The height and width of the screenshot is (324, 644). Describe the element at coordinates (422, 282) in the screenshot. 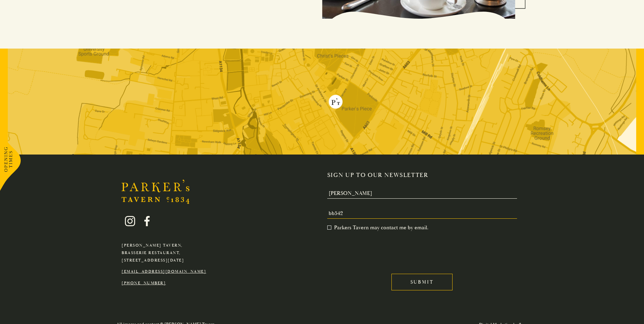

I see `input: Submit` at that location.